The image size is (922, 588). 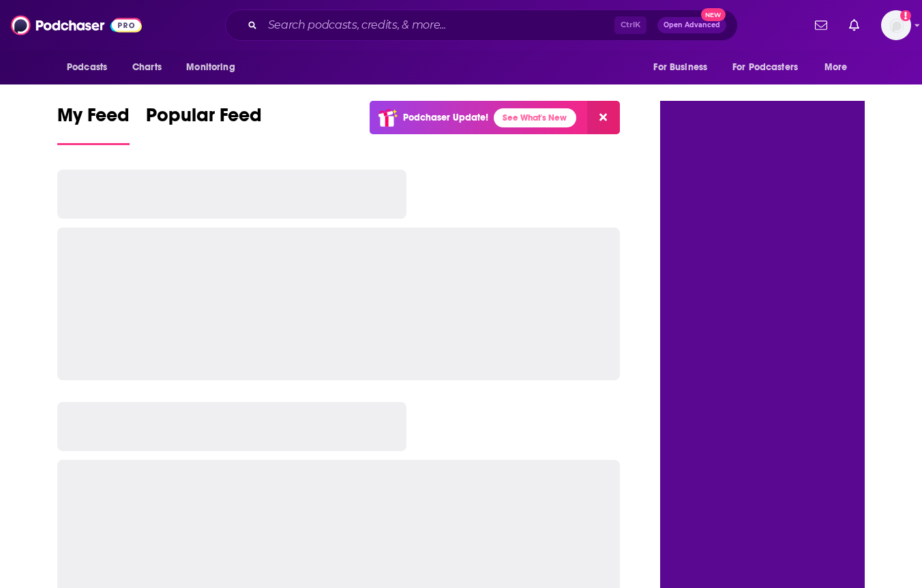 What do you see at coordinates (896, 25) in the screenshot?
I see `button: Show profile menu` at bounding box center [896, 25].